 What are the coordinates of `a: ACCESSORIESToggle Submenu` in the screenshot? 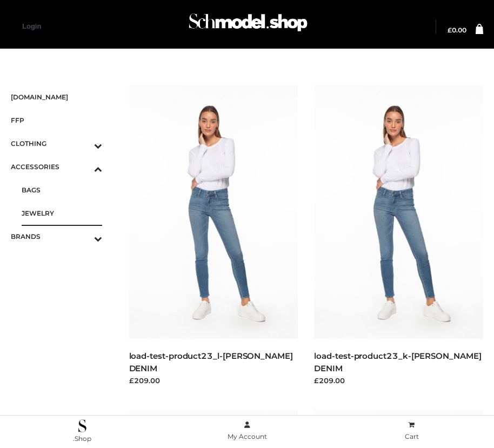 It's located at (57, 166).